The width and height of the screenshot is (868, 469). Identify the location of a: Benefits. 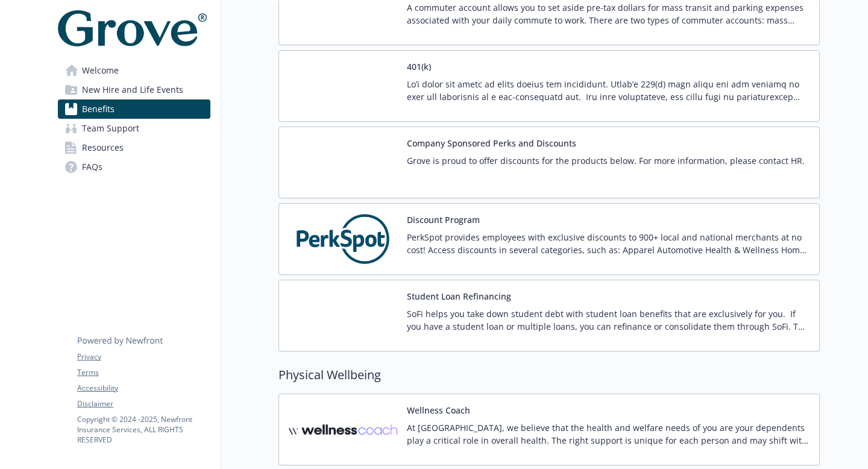
(134, 109).